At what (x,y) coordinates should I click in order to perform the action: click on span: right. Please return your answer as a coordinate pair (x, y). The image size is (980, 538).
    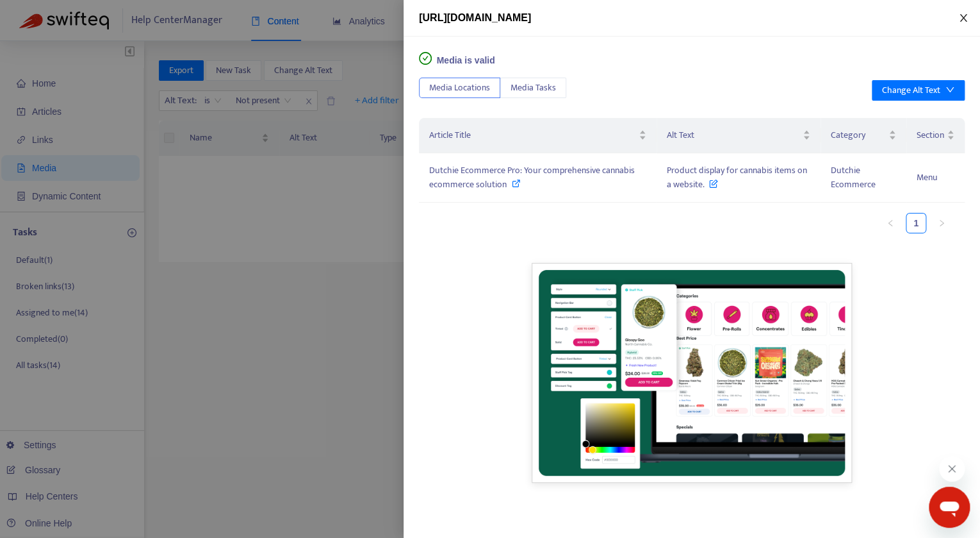
    Looking at the image, I should click on (942, 223).